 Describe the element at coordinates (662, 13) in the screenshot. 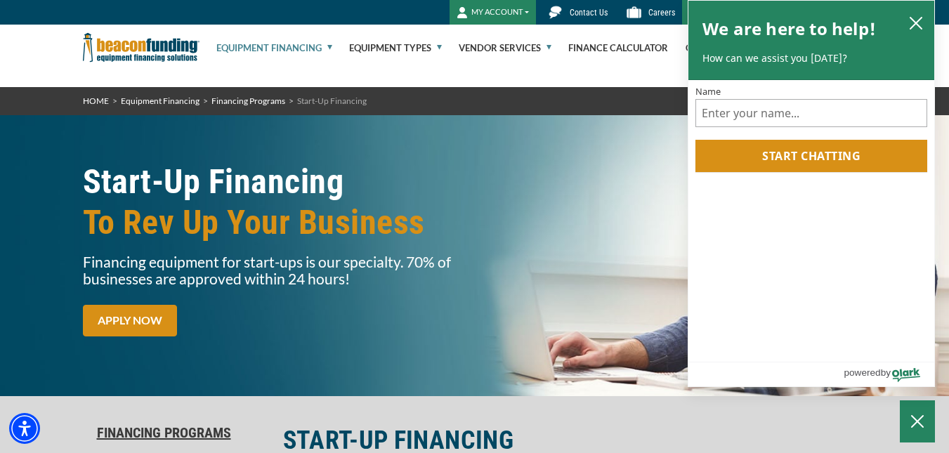

I see `span: Careers` at that location.